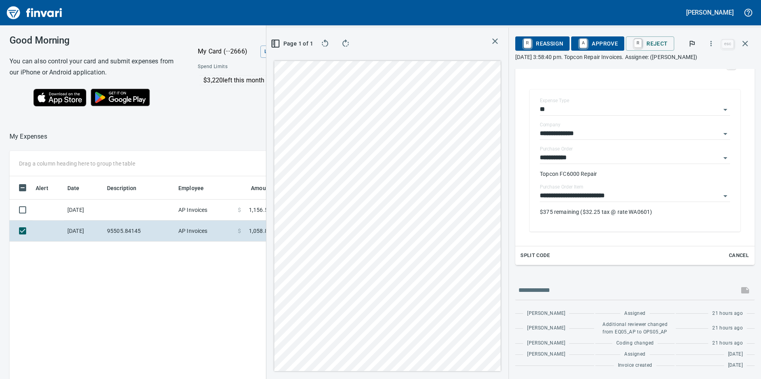 The height and width of the screenshot is (379, 761). Describe the element at coordinates (583, 43) in the screenshot. I see `a: A` at that location.